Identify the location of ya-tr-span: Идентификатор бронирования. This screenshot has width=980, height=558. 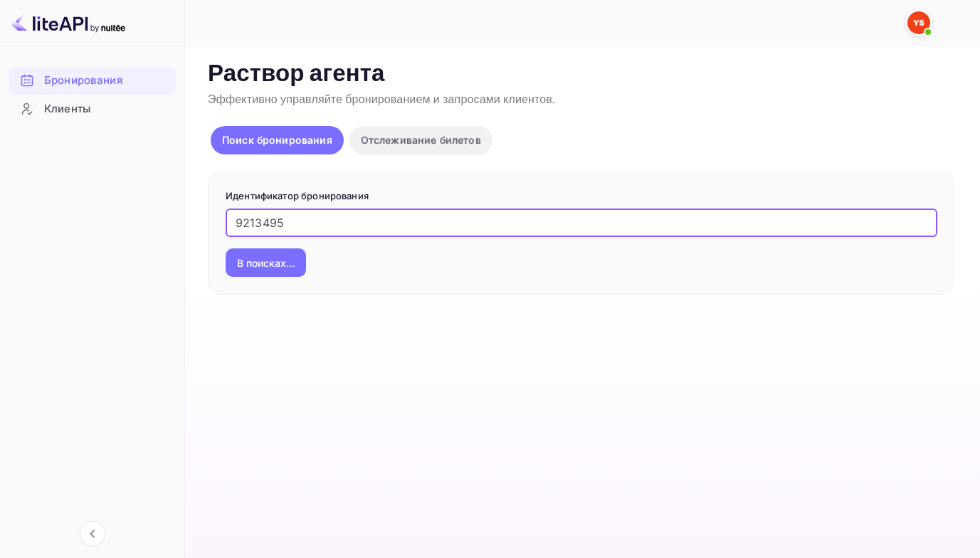
(297, 196).